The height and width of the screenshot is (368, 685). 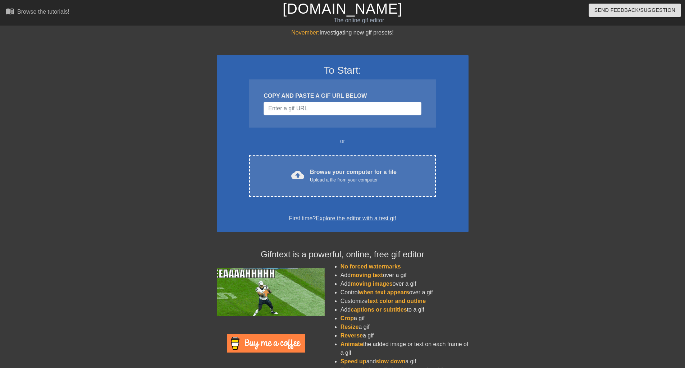 I want to click on li: Control over a gif, so click(x=404, y=293).